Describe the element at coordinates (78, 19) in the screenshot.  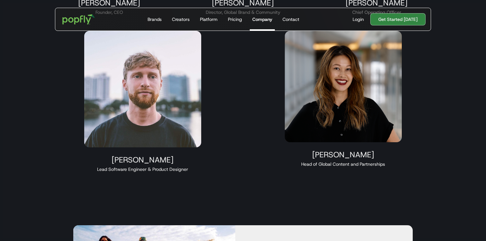
I see `a: home` at that location.